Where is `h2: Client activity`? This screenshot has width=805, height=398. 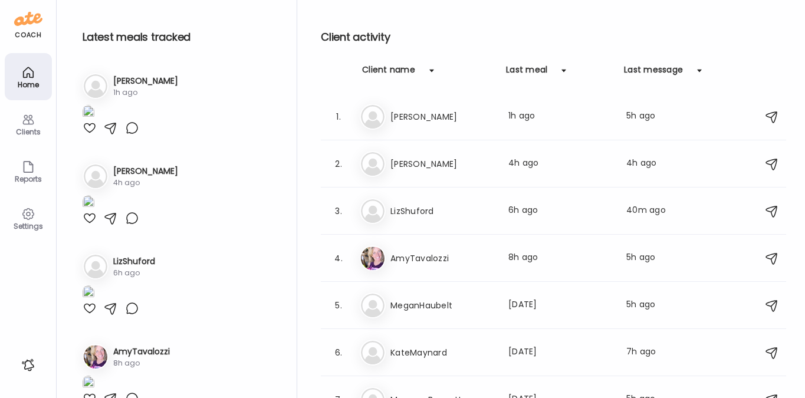
h2: Client activity is located at coordinates (553, 37).